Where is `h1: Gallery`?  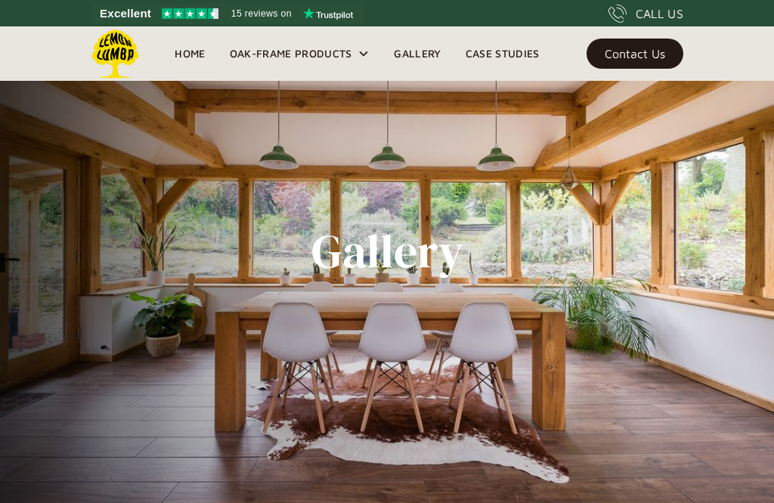
h1: Gallery is located at coordinates (387, 252).